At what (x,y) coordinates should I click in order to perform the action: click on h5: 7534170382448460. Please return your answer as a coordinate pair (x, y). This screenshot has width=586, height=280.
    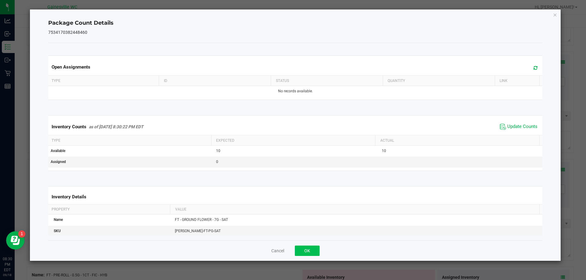
    Looking at the image, I should click on (295, 32).